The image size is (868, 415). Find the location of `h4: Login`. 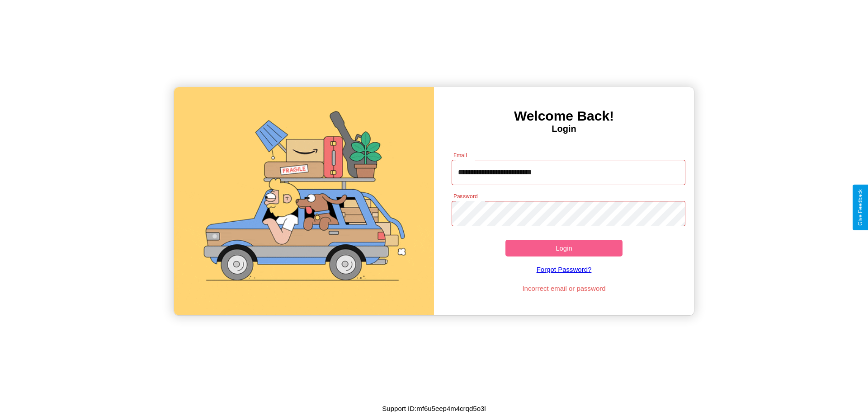

h4: Login is located at coordinates (563, 129).